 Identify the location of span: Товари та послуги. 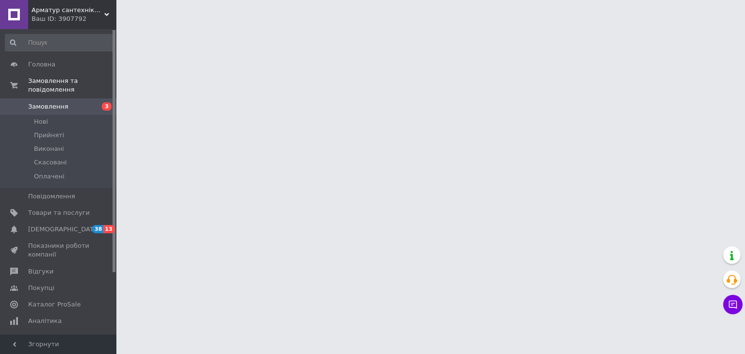
(59, 213).